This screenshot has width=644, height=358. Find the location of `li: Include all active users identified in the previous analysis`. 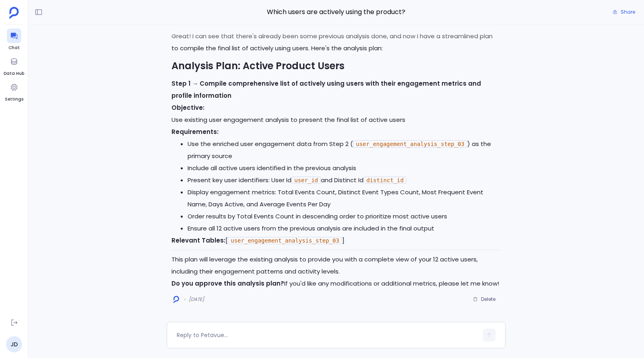

li: Include all active users identified in the previous analysis is located at coordinates (344, 168).